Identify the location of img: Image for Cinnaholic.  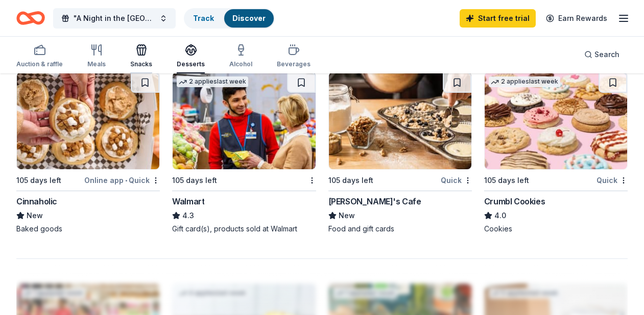
(88, 121).